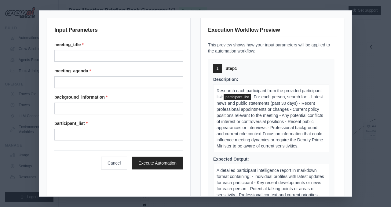 The image size is (391, 207). I want to click on label: participant_list, so click(119, 123).